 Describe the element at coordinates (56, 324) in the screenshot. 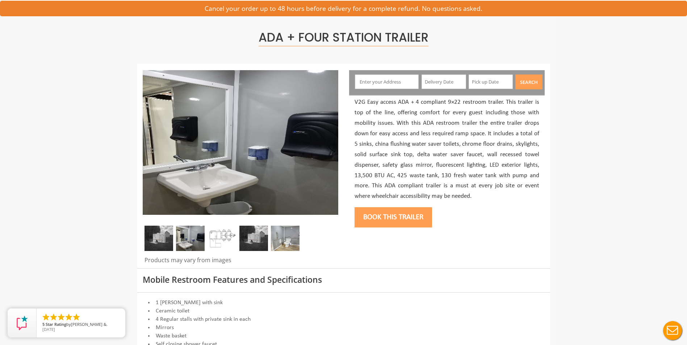

I see `span: Star Rating` at that location.